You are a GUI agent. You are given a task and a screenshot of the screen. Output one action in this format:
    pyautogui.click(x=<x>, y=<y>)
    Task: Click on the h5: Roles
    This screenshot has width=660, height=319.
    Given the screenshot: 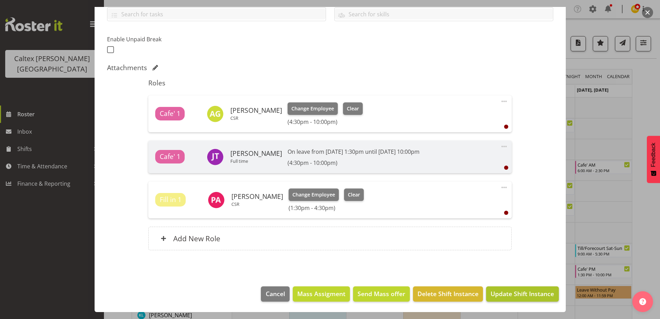 What is the action you would take?
    pyautogui.click(x=330, y=83)
    